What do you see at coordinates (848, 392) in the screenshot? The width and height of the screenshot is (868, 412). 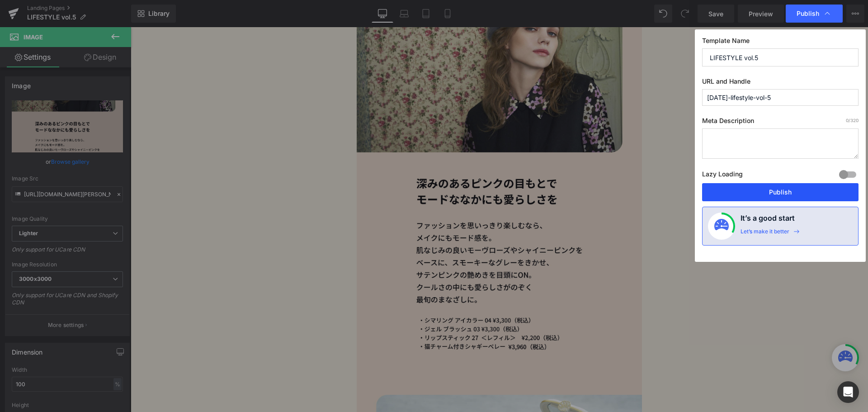 I see `div: Open Intercom Messenger` at bounding box center [848, 392].